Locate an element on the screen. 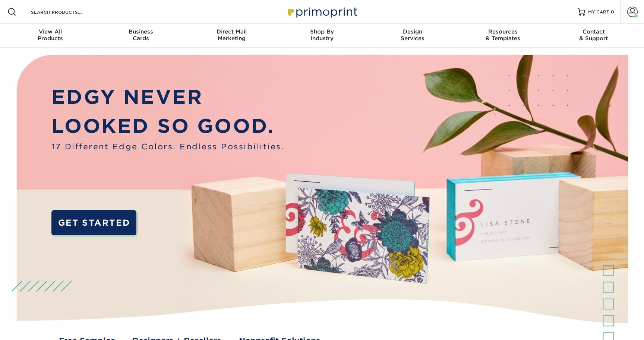  a: Contact& Support is located at coordinates (593, 36).